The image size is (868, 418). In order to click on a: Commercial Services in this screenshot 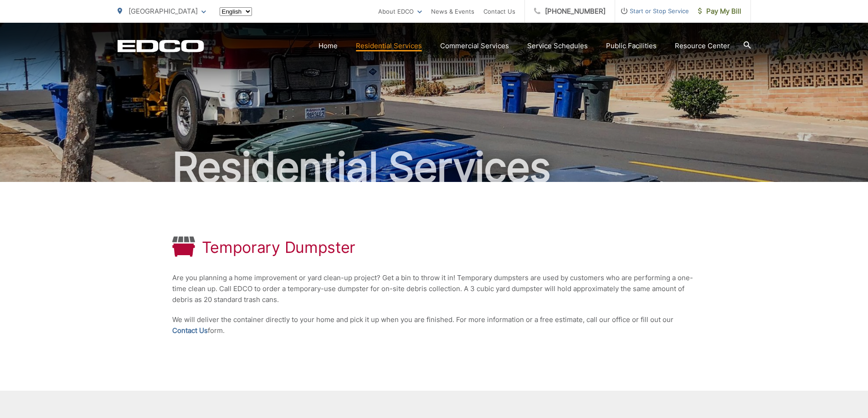, I will do `click(474, 46)`.